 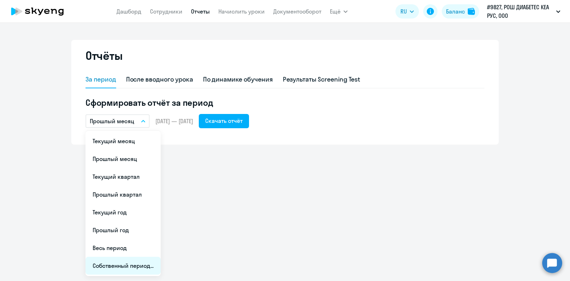 What do you see at coordinates (224, 121) in the screenshot?
I see `button: Скачать отчёт` at bounding box center [224, 121].